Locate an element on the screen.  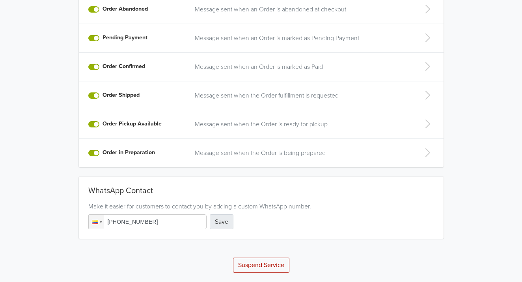
label: Pending Payment is located at coordinates (125, 38).